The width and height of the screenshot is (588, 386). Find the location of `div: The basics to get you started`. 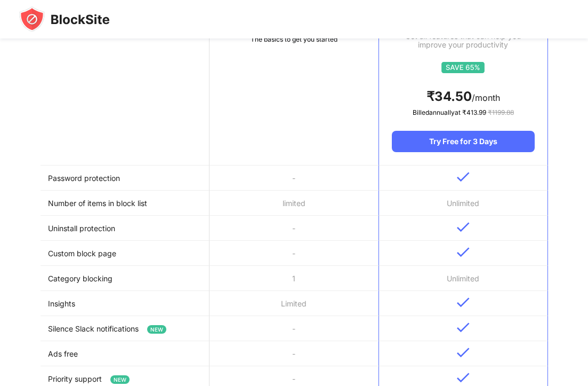

div: The basics to get you started is located at coordinates (294, 40).